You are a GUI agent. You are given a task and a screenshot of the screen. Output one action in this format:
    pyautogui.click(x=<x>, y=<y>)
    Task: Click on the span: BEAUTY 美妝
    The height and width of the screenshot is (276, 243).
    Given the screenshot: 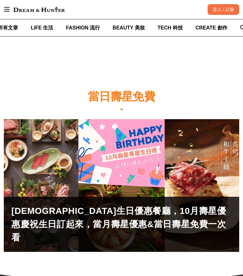 What is the action you would take?
    pyautogui.click(x=129, y=28)
    